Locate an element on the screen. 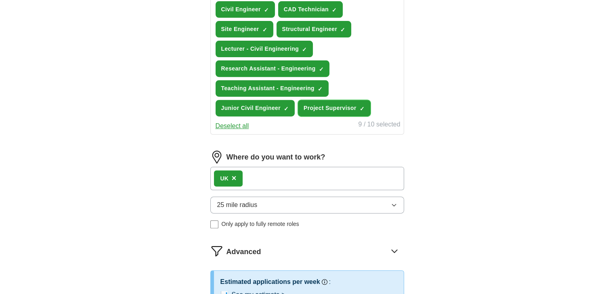 This screenshot has width=614, height=294. button: Civil Engineer✓ is located at coordinates (245, 9).